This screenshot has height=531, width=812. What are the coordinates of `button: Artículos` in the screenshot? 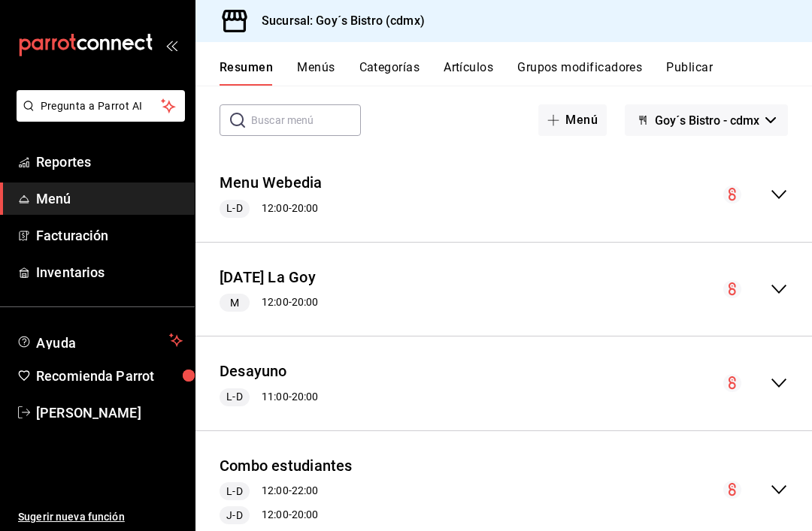 It's located at (468, 73).